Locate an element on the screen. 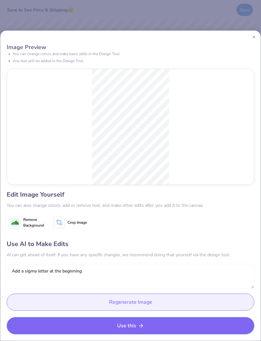 The height and width of the screenshot is (341, 261). div: Image Preview is located at coordinates (131, 47).